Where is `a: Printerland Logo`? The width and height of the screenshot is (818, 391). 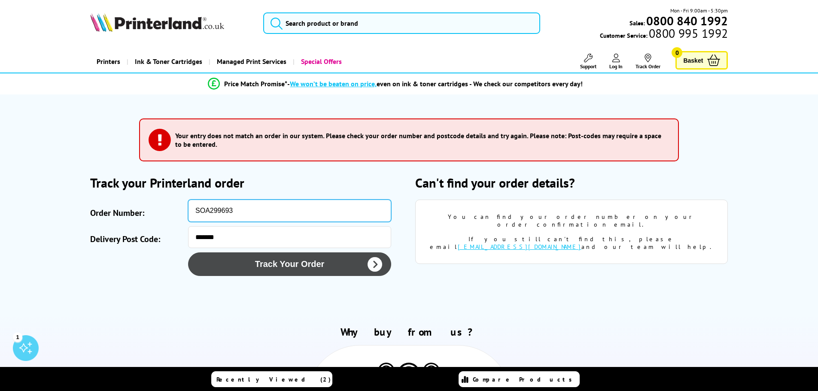
a: Printerland Logo is located at coordinates (171, 23).